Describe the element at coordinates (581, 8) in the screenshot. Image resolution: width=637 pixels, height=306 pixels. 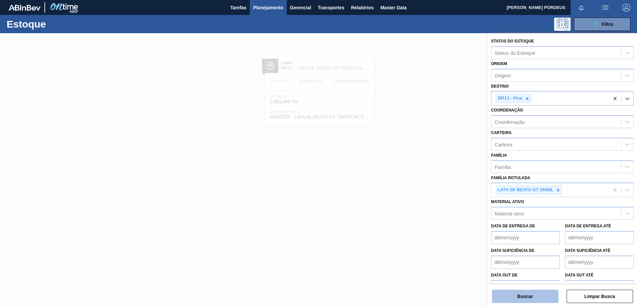
I see `button: Notificações` at that location.